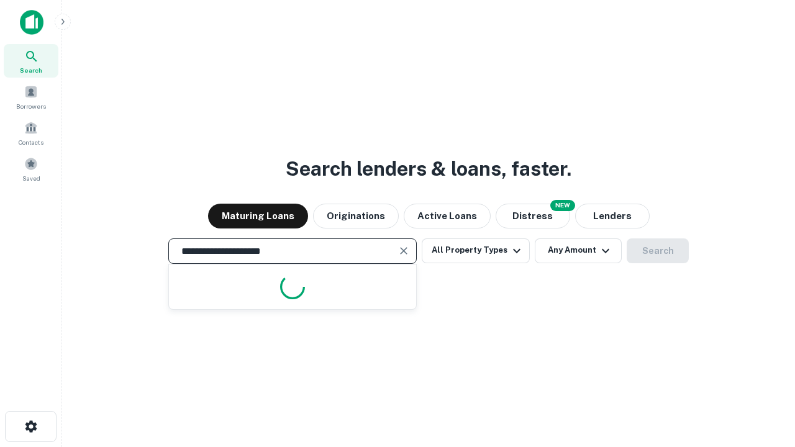  Describe the element at coordinates (31, 61) in the screenshot. I see `a: Search` at that location.